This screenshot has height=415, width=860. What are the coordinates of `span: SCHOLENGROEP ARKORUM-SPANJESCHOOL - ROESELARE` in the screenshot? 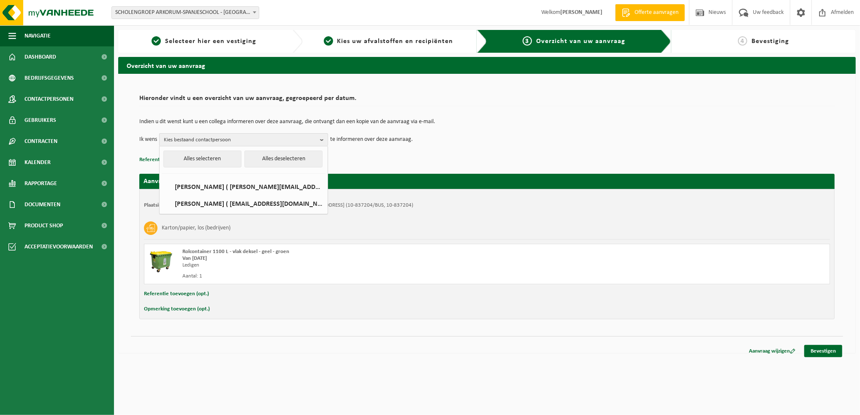 It's located at (185, 13).